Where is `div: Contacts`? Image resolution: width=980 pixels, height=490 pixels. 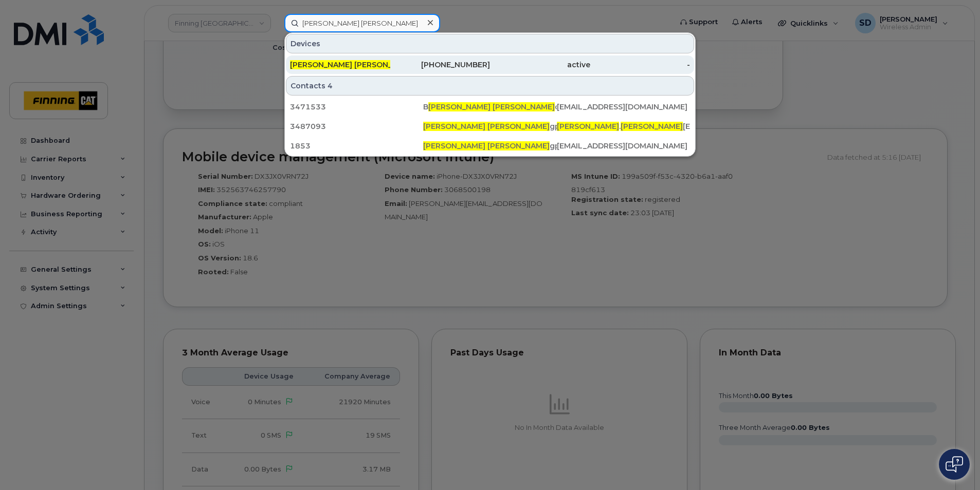
div: Contacts is located at coordinates (490, 86).